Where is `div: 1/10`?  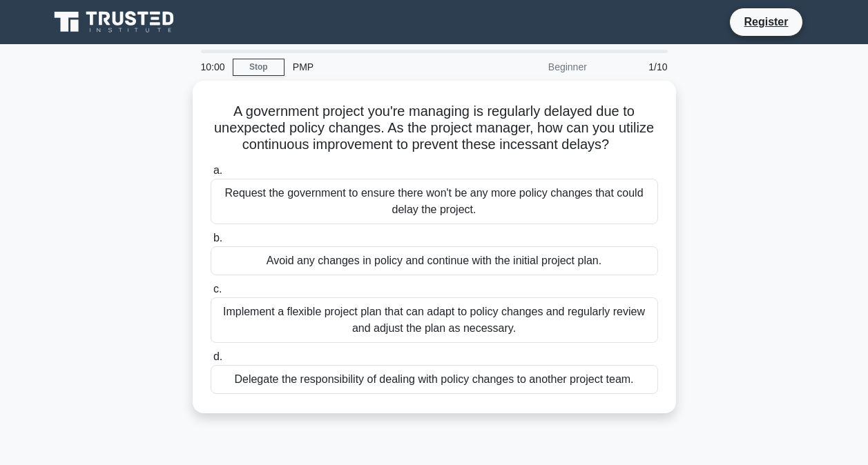 div: 1/10 is located at coordinates (635, 66).